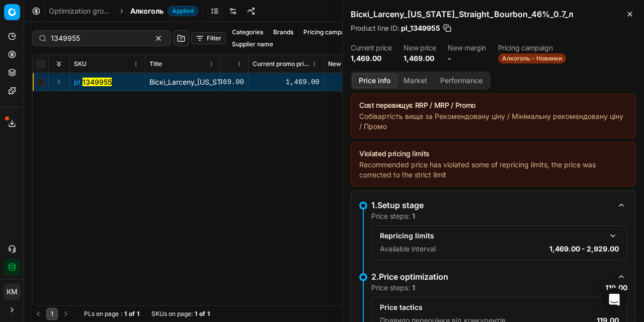  What do you see at coordinates (164, 11) in the screenshot?
I see `span: АлкогольApplied` at bounding box center [164, 11].